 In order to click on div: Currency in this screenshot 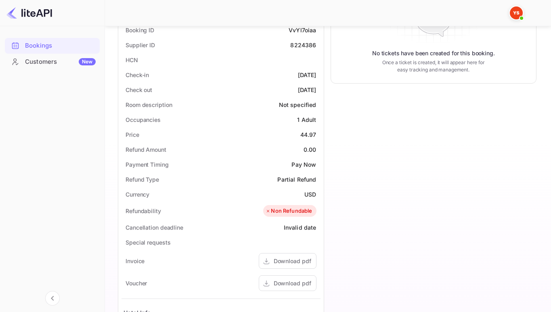, I will do `click(137, 194)`.